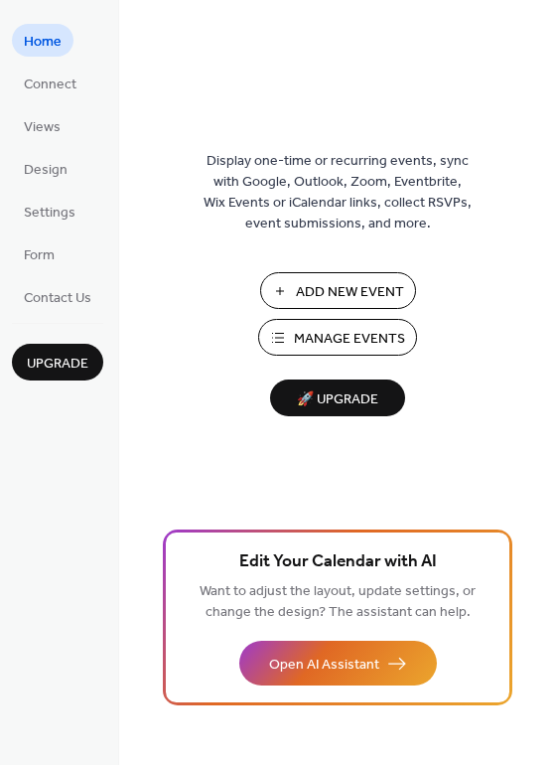 The image size is (556, 765). I want to click on a: Connect, so click(50, 82).